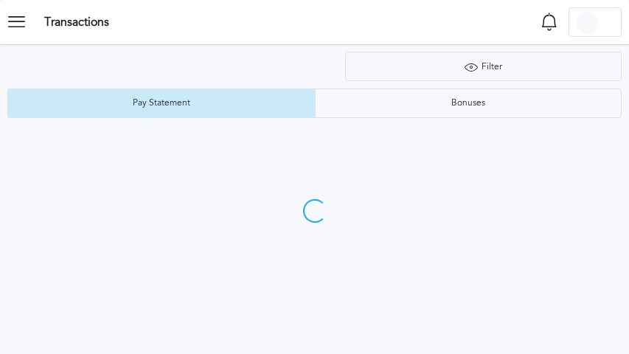 The width and height of the screenshot is (629, 354). I want to click on button: Filter, so click(483, 66).